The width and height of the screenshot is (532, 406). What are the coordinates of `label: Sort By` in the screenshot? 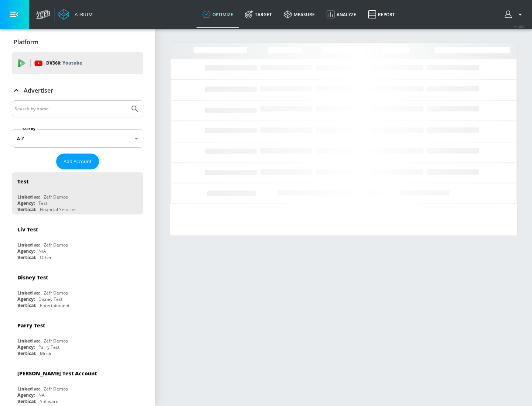 It's located at (29, 129).